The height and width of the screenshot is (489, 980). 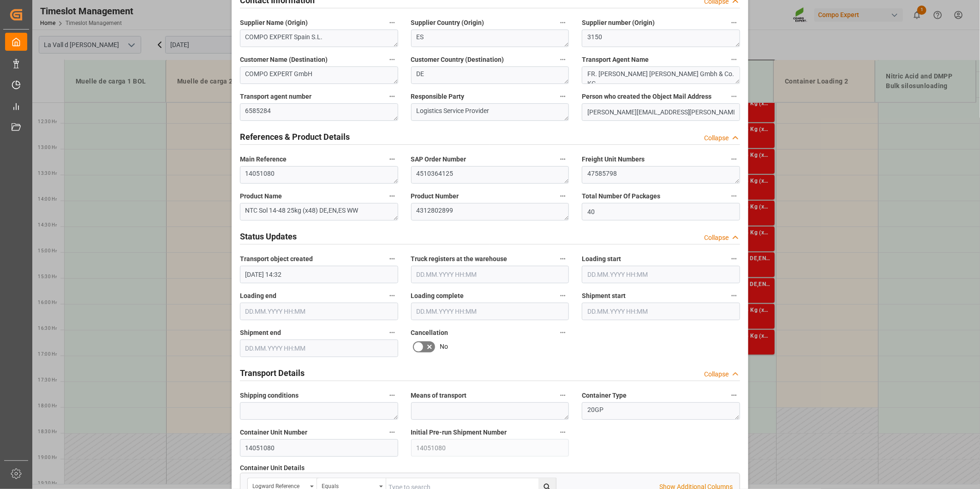 What do you see at coordinates (563, 433) in the screenshot?
I see `button: Initial Pre-run Shipment Number` at bounding box center [563, 433].